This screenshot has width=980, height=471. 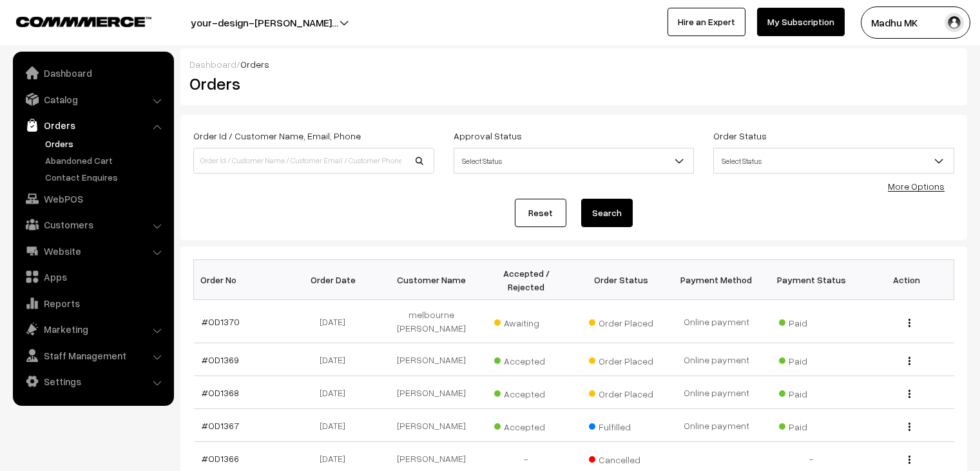 What do you see at coordinates (621, 458) in the screenshot?
I see `span: Cancelled` at bounding box center [621, 458].